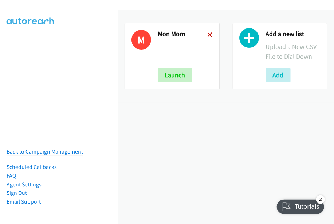 The image size is (334, 224). I want to click on h2: Mon Morn, so click(183, 34).